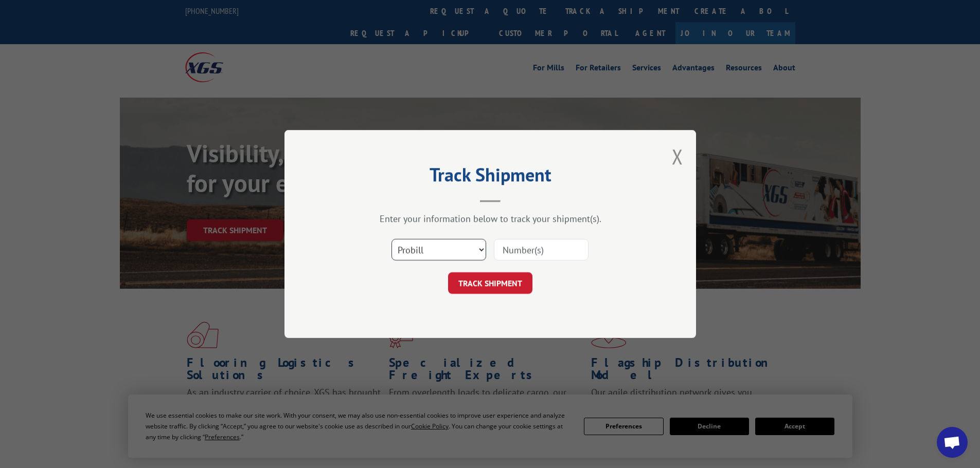 Image resolution: width=980 pixels, height=468 pixels. I want to click on div: Open chat, so click(953, 442).